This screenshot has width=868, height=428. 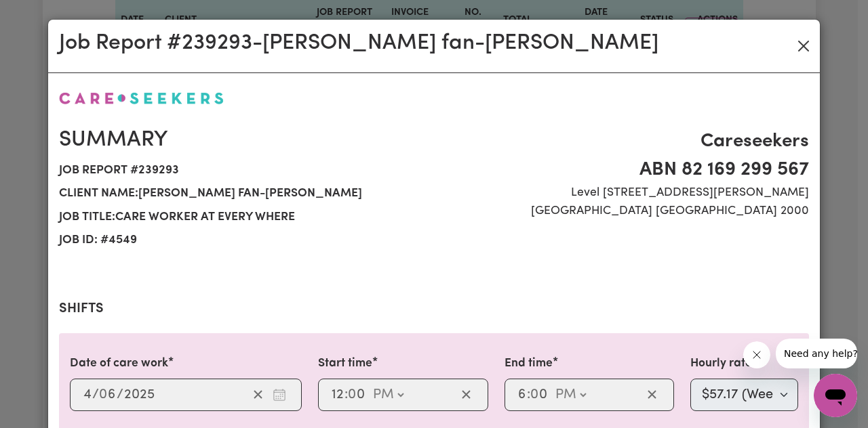 I want to click on label: Start time, so click(x=345, y=364).